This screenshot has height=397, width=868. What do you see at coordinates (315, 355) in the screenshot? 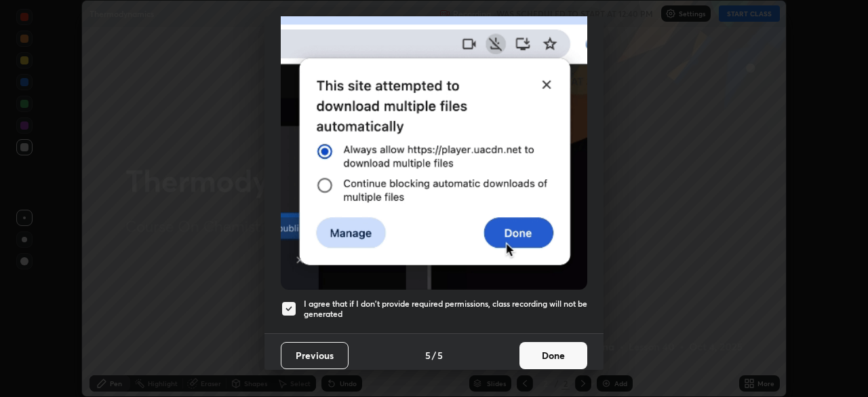
I see `button: Previous` at bounding box center [315, 355].